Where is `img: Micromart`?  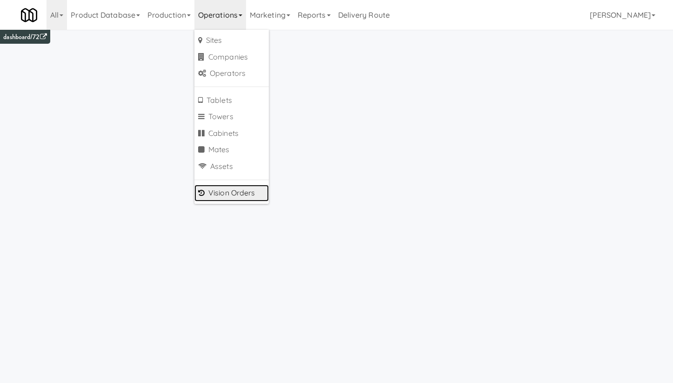 img: Micromart is located at coordinates (29, 15).